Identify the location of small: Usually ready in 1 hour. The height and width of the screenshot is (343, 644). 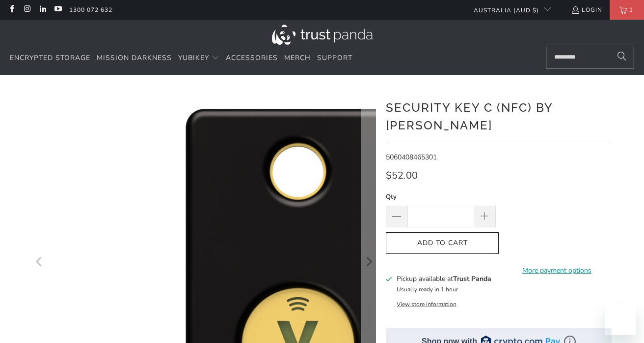
(427, 289).